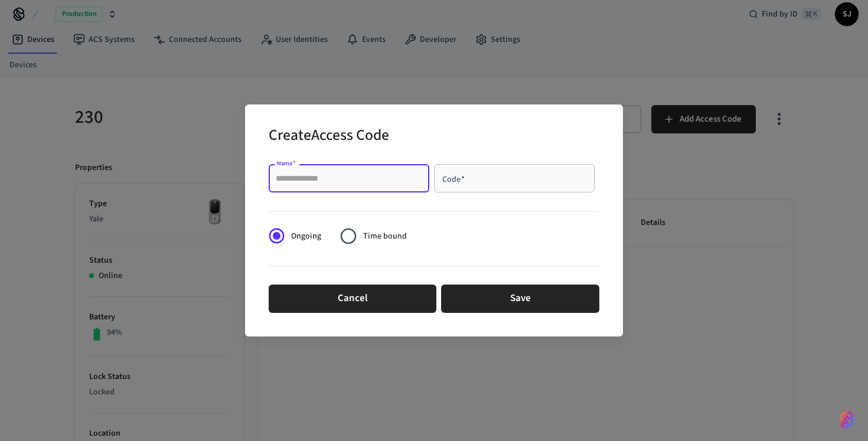 This screenshot has width=868, height=441. Describe the element at coordinates (352, 298) in the screenshot. I see `button: Cancel` at that location.